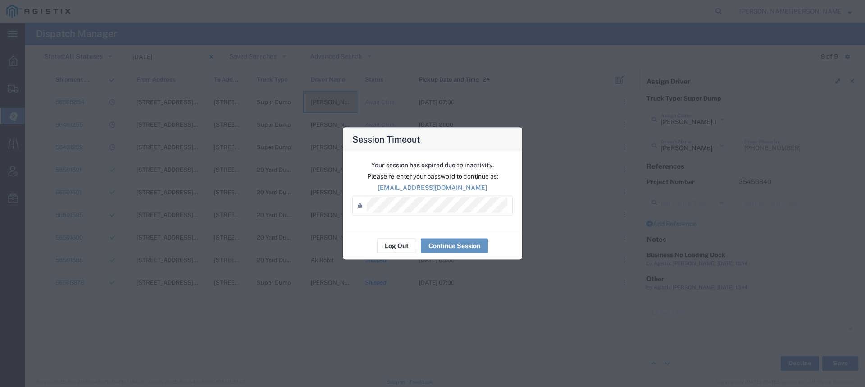 The height and width of the screenshot is (387, 865). Describe the element at coordinates (454, 246) in the screenshot. I see `button: Continue Session` at that location.